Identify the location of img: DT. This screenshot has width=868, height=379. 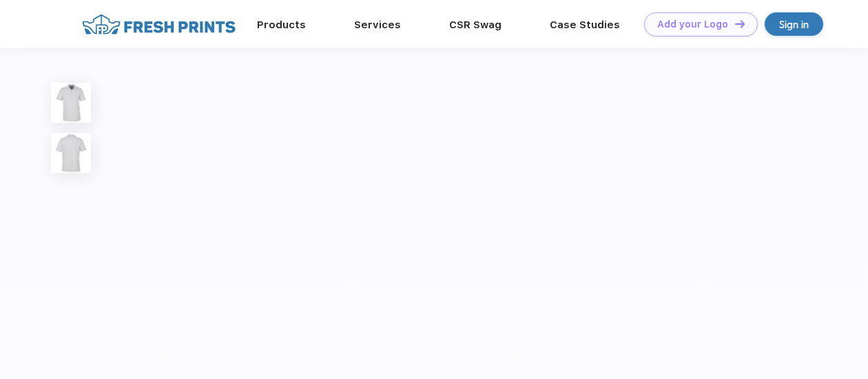
(740, 23).